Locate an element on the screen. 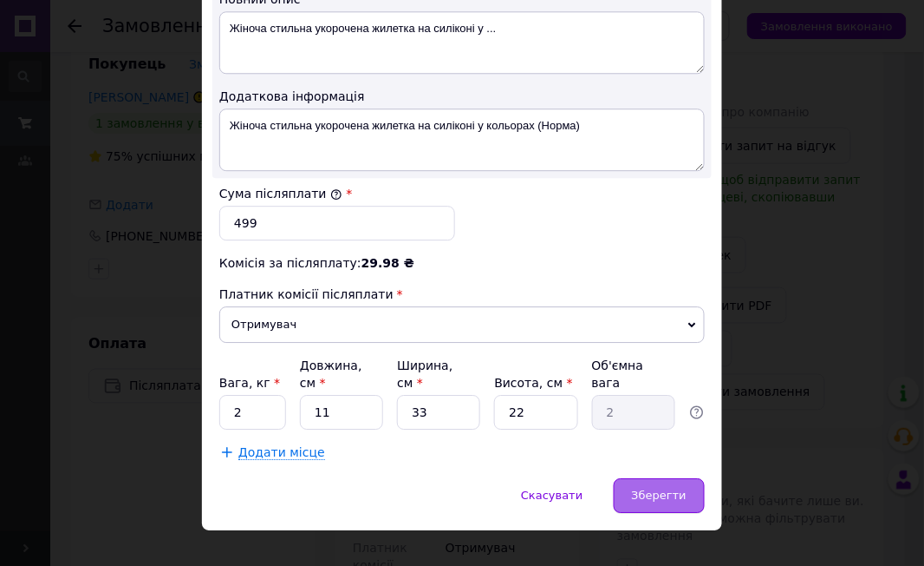  div: Додаткова інформація is located at coordinates (462, 96).